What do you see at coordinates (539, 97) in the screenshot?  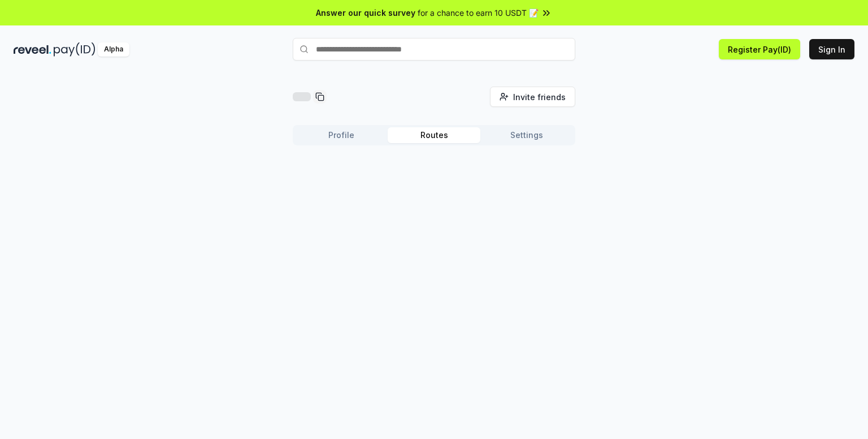 I see `span: Invite friends` at bounding box center [539, 97].